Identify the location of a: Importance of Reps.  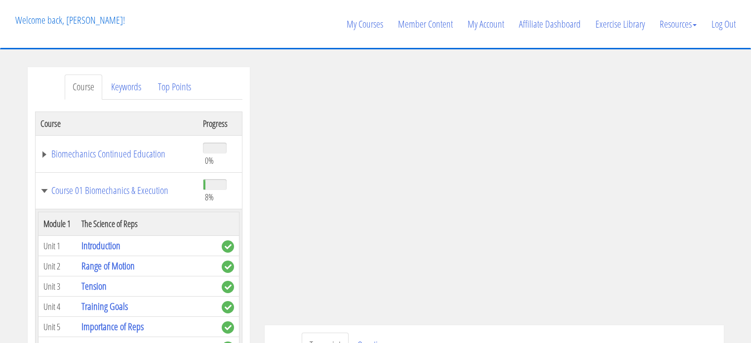
(113, 327).